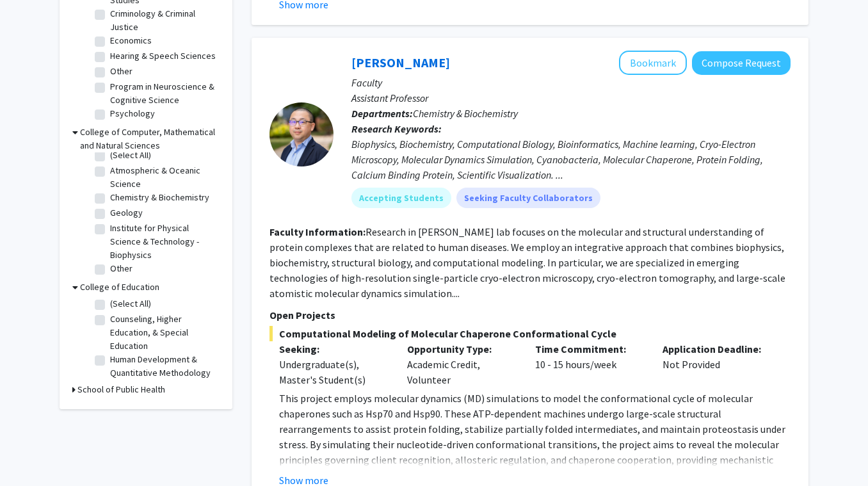  Describe the element at coordinates (742, 63) in the screenshot. I see `button: Compose Request to Yanxin Liu` at that location.